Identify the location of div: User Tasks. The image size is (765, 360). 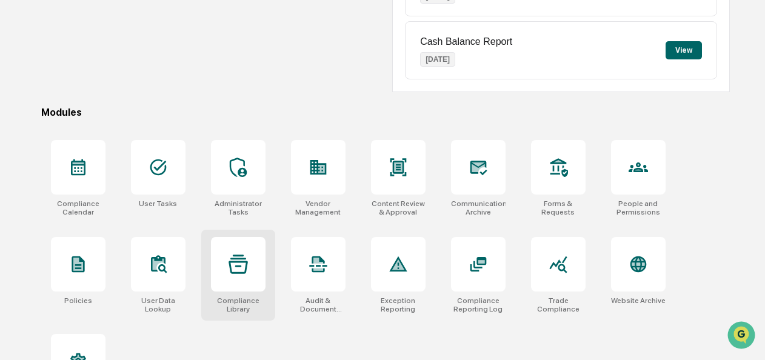
(158, 204).